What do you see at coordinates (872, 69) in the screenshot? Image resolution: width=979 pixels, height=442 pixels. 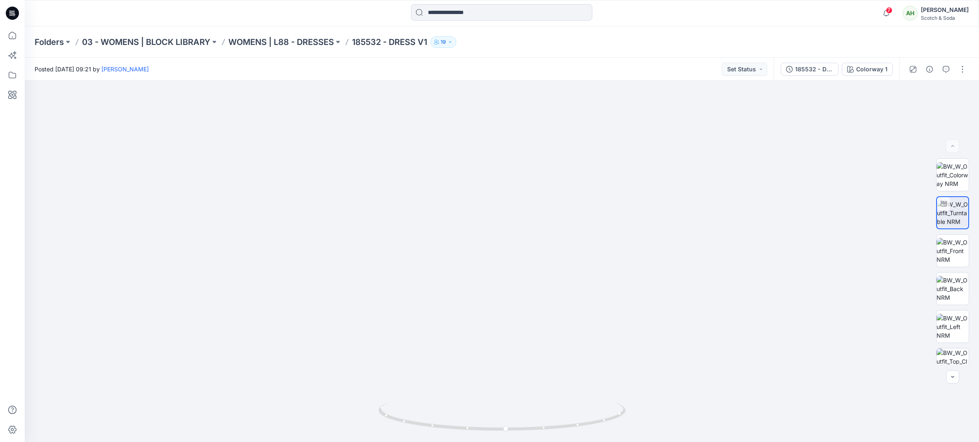 I see `div: Colorway 1` at bounding box center [872, 69].